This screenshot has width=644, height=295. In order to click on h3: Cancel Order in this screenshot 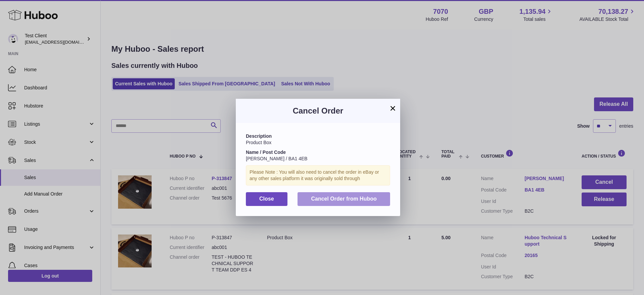, I will do `click(318, 111)`.